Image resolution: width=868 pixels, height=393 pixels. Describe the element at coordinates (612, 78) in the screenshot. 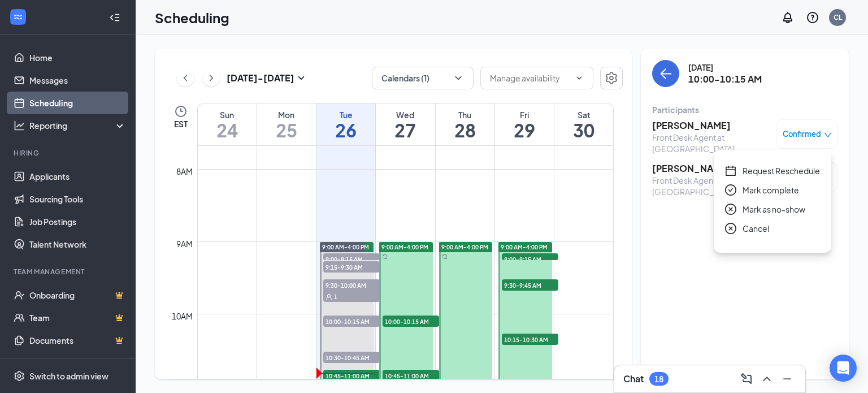

I see `button: Settings` at that location.